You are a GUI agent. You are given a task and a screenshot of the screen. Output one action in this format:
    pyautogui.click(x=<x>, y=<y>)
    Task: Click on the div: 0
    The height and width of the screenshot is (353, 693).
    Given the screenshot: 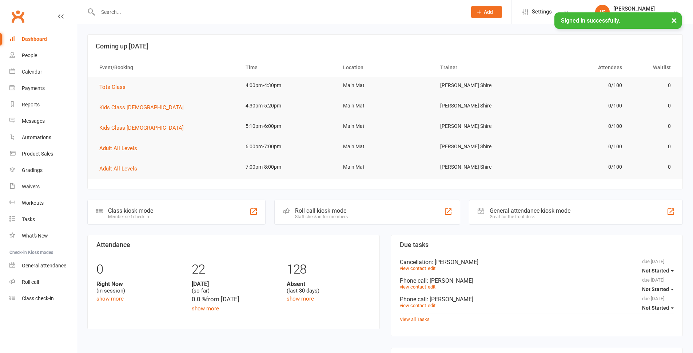 What is the action you would take?
    pyautogui.click(x=138, y=269)
    